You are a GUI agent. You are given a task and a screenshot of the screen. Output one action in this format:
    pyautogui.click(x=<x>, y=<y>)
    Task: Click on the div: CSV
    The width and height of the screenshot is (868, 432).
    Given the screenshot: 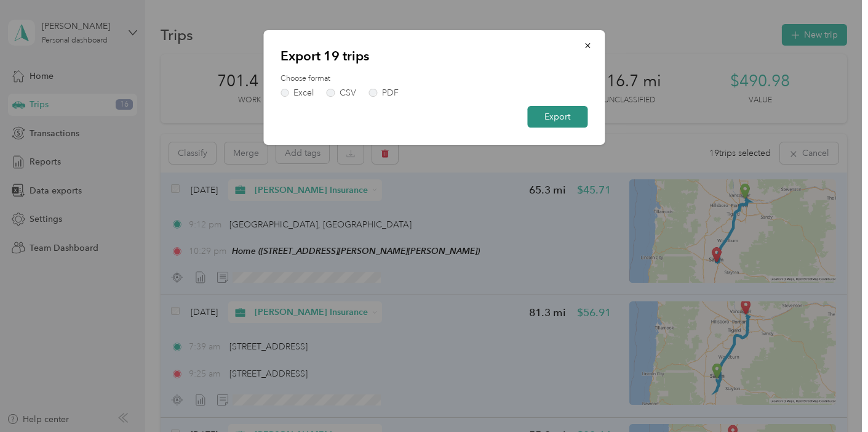 What is the action you would take?
    pyautogui.click(x=348, y=93)
    